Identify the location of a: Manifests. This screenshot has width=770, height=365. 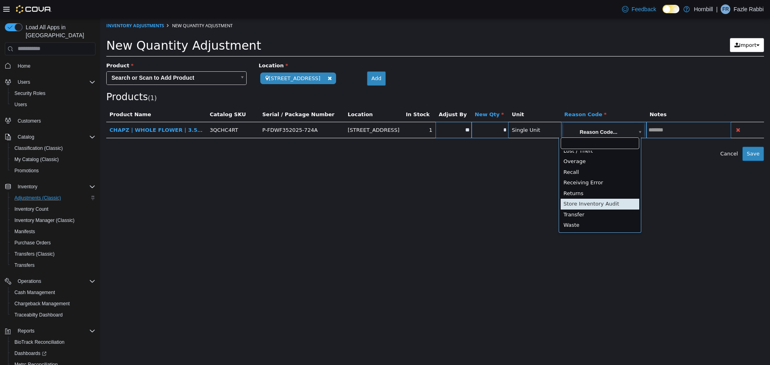
(24, 232).